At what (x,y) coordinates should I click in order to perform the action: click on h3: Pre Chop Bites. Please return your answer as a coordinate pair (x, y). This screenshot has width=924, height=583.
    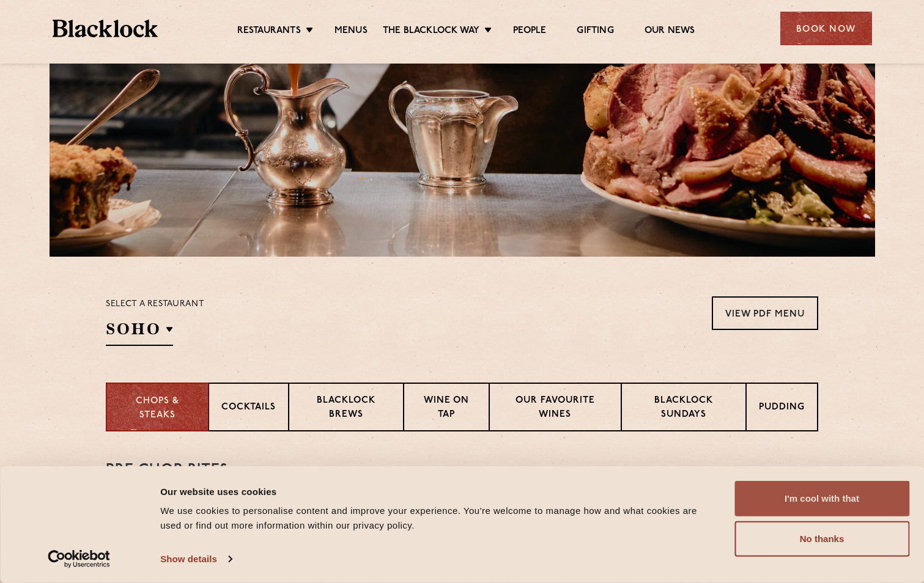
    Looking at the image, I should click on (461, 470).